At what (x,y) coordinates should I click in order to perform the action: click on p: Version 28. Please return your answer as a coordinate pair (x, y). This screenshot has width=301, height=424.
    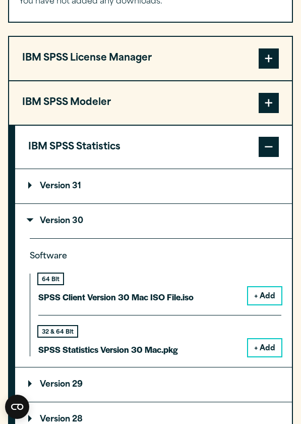
    Looking at the image, I should click on (55, 419).